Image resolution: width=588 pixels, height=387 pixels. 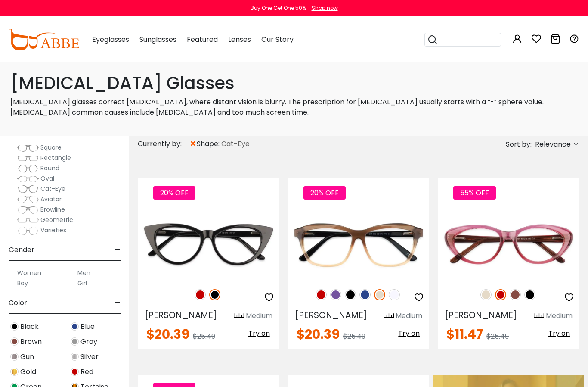 What do you see at coordinates (28, 220) in the screenshot?
I see `img: Geometric.png` at bounding box center [28, 220].